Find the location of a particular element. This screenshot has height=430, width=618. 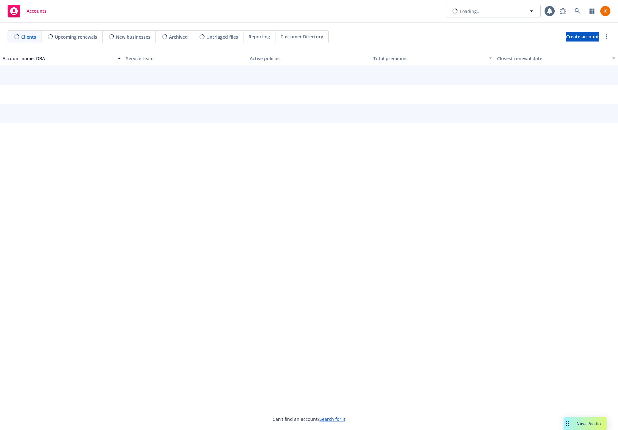

span: Upcoming renewals is located at coordinates (76, 37).